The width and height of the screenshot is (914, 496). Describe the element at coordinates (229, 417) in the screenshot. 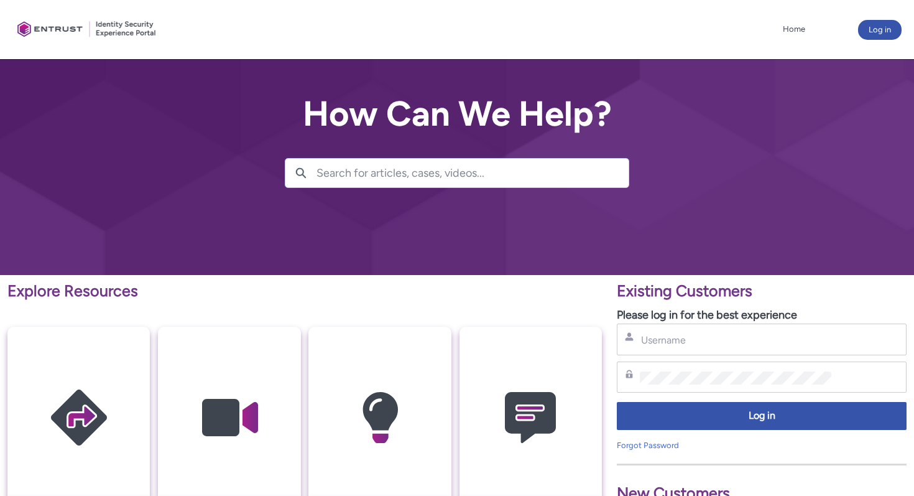

I see `img: Video Guides` at that location.